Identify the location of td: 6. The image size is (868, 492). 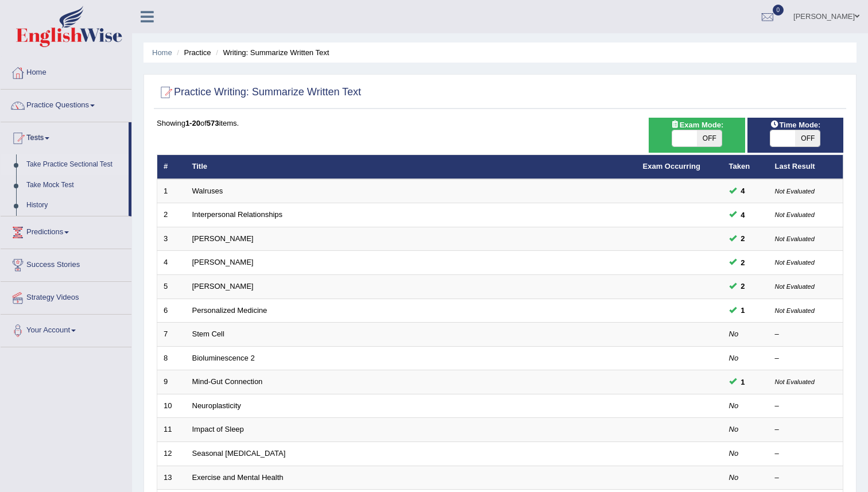
(172, 311).